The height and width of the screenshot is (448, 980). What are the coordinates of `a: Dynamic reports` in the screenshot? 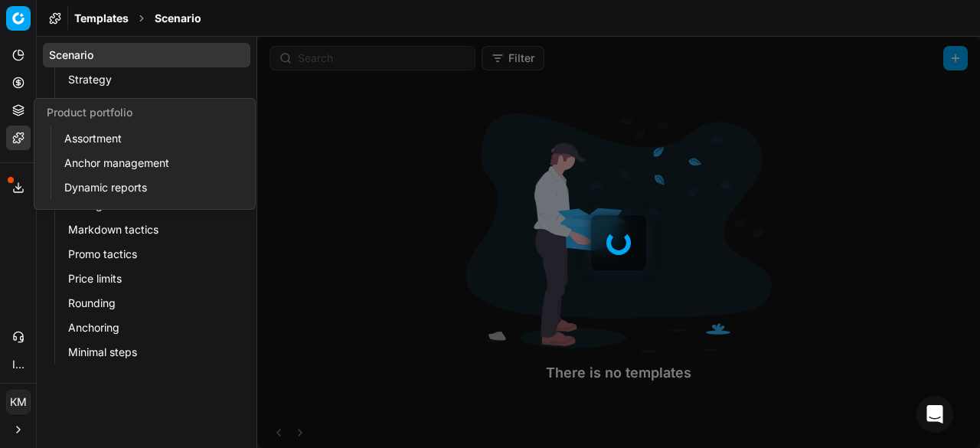 It's located at (147, 188).